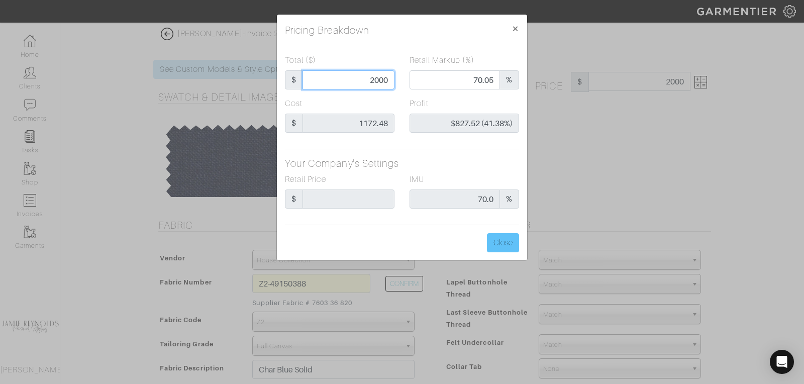 The width and height of the screenshot is (804, 384). I want to click on label: Retail Markup (%), so click(442, 60).